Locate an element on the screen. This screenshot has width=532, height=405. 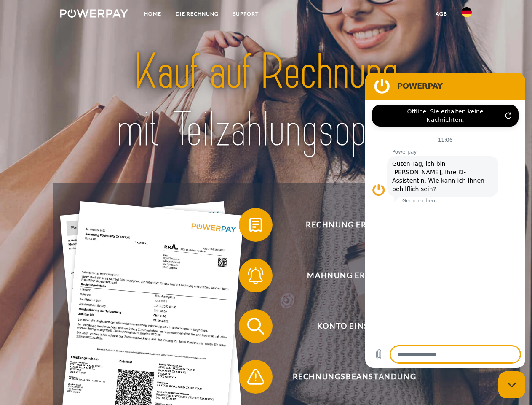
button: Mahnung erhalten? is located at coordinates (349, 275).